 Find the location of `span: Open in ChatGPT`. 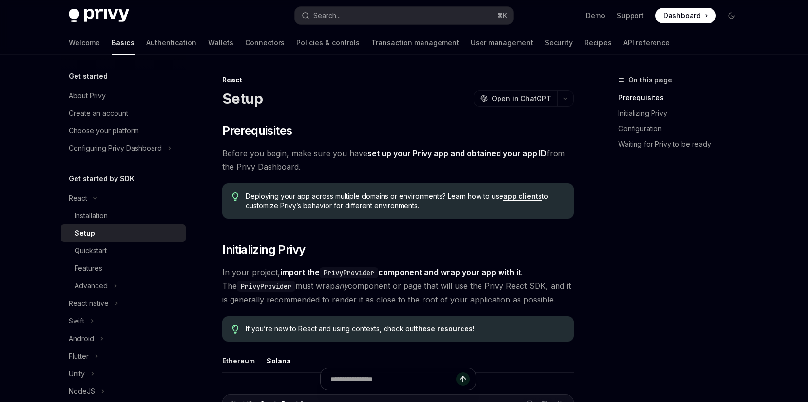

span: Open in ChatGPT is located at coordinates (522, 98).